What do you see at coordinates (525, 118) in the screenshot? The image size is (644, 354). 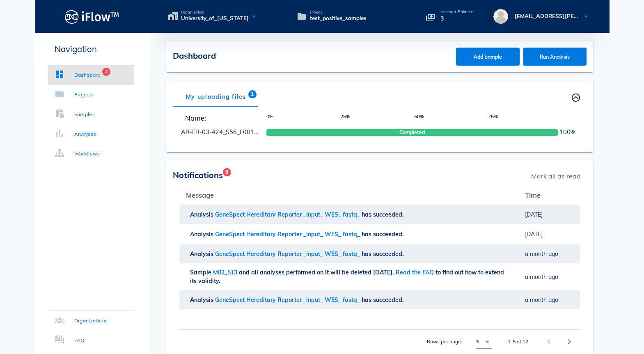 I see `span: 75%` at bounding box center [525, 118].